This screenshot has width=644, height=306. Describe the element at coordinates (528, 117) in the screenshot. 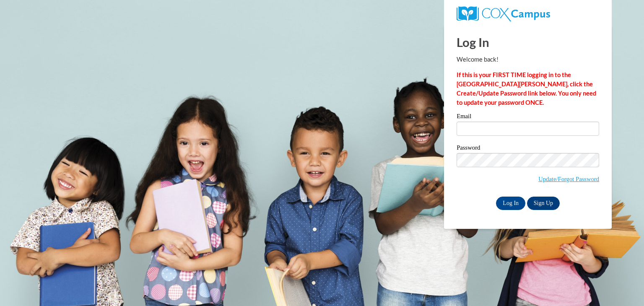

I see `label: Email` at that location.